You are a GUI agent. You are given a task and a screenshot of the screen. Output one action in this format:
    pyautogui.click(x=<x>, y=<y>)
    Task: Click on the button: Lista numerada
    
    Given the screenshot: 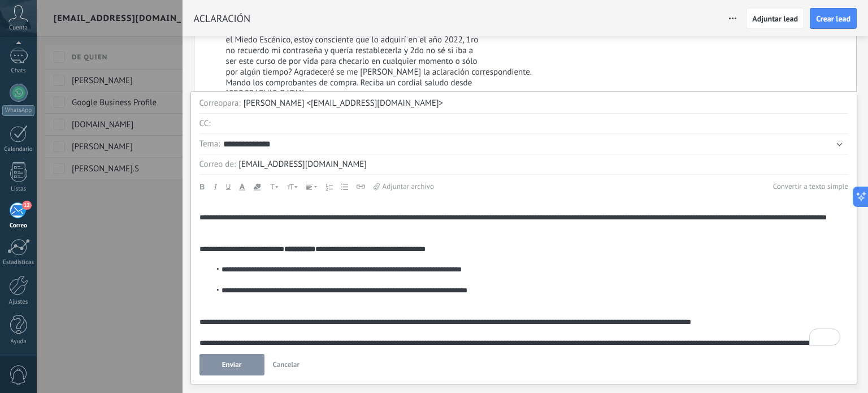 What is the action you would take?
    pyautogui.click(x=329, y=187)
    